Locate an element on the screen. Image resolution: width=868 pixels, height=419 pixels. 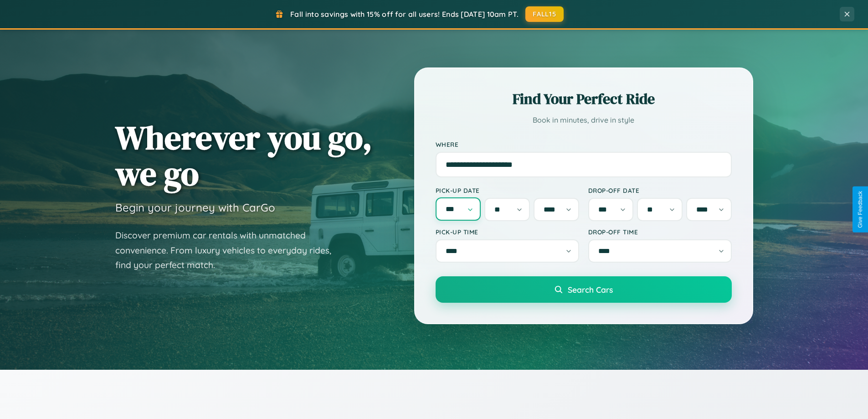
h3: Begin your journey with CarGo is located at coordinates (195, 207).